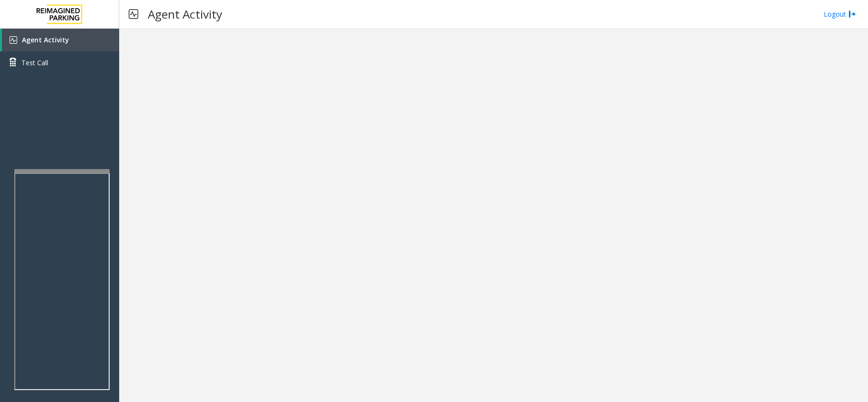  Describe the element at coordinates (185, 14) in the screenshot. I see `h3: Agent Activity` at that location.